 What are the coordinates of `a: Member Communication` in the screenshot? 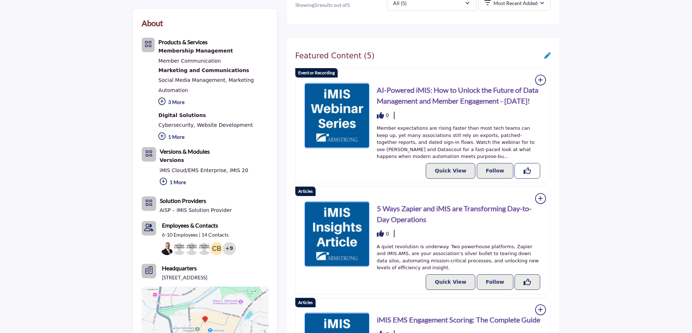 It's located at (190, 61).